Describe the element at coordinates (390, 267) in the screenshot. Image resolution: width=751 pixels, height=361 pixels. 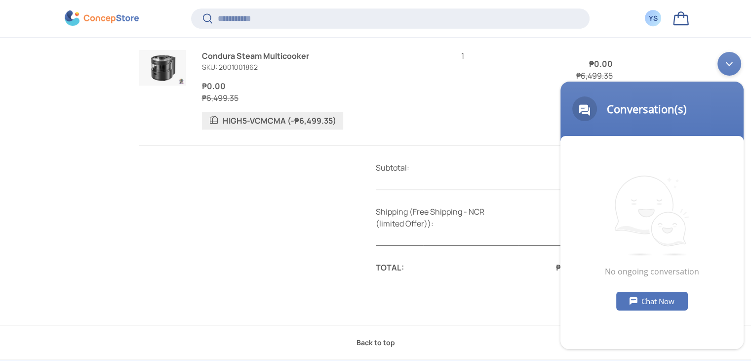
I see `strong: Total:` at that location.